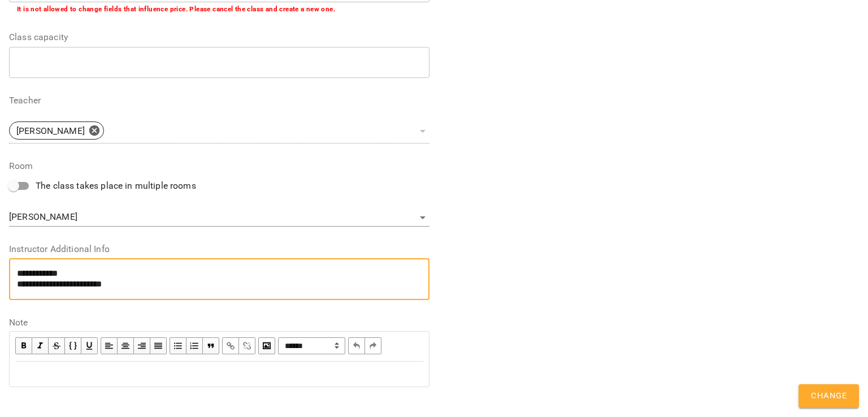 The height and width of the screenshot is (417, 868). I want to click on button: Link, so click(231, 345).